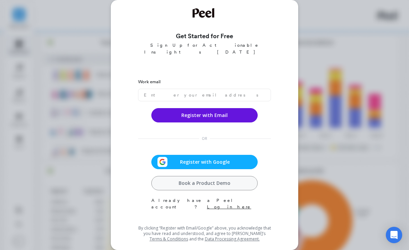 The image size is (409, 250). I want to click on h3: Get Started for Free, so click(204, 36).